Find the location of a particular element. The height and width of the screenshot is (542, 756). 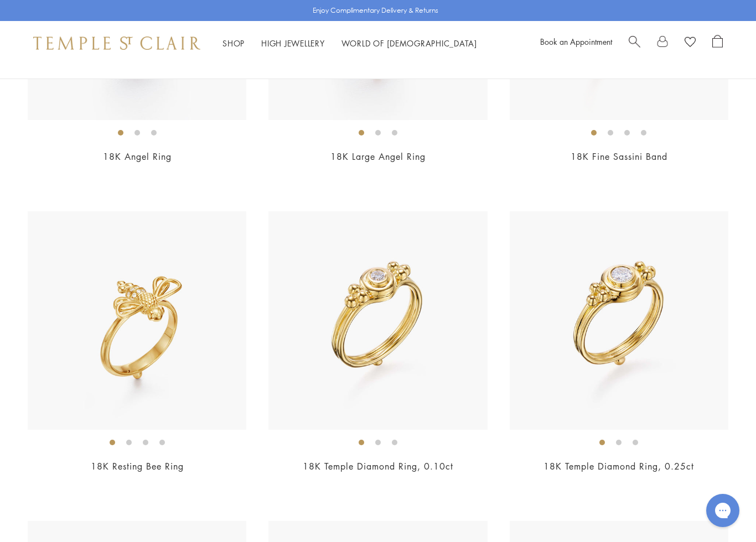

a: Search is located at coordinates (634, 43).